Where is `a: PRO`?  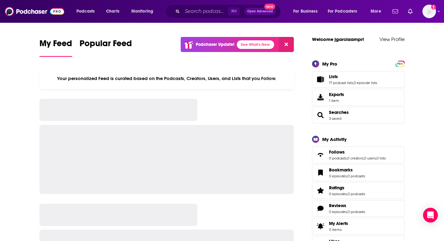
a: PRO is located at coordinates (400, 63).